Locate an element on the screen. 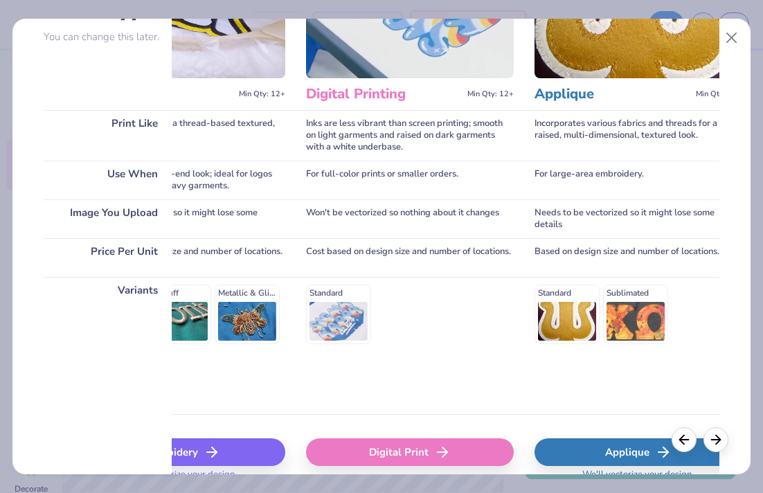  div: Variants is located at coordinates (107, 345).